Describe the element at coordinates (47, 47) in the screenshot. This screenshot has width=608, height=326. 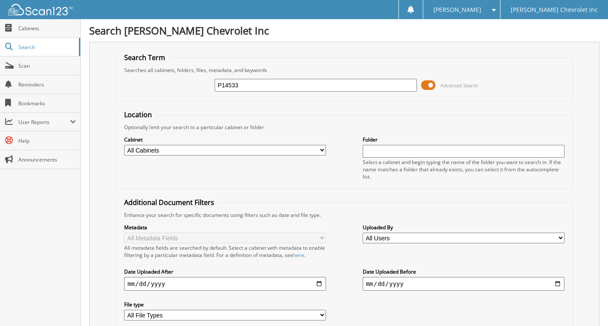
I see `span: Search` at that location.